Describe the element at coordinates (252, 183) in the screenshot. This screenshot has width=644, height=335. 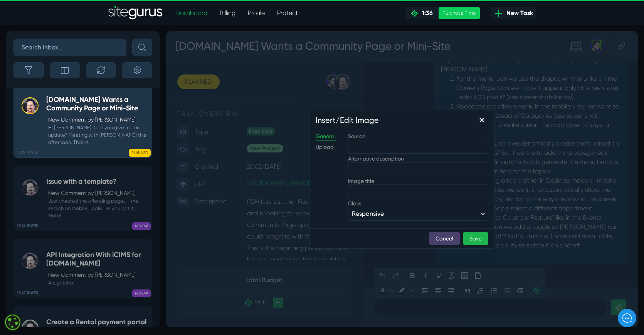
I see `button: Class` at that location.